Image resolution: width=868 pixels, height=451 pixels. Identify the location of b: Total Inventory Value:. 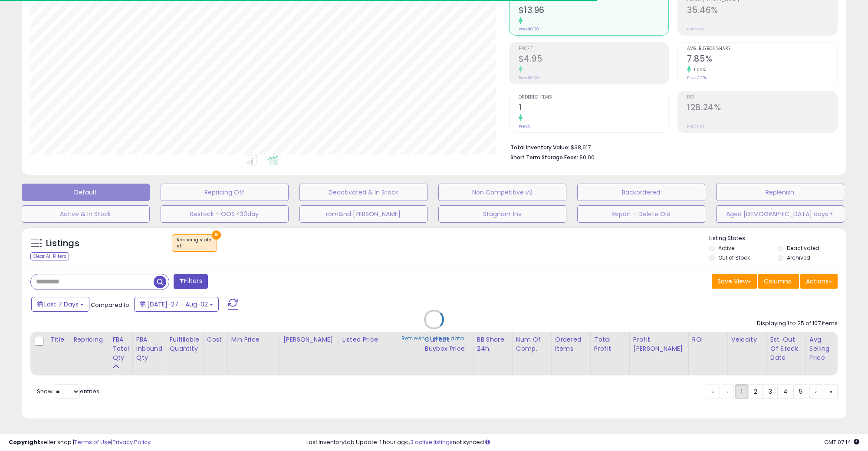
(540, 147).